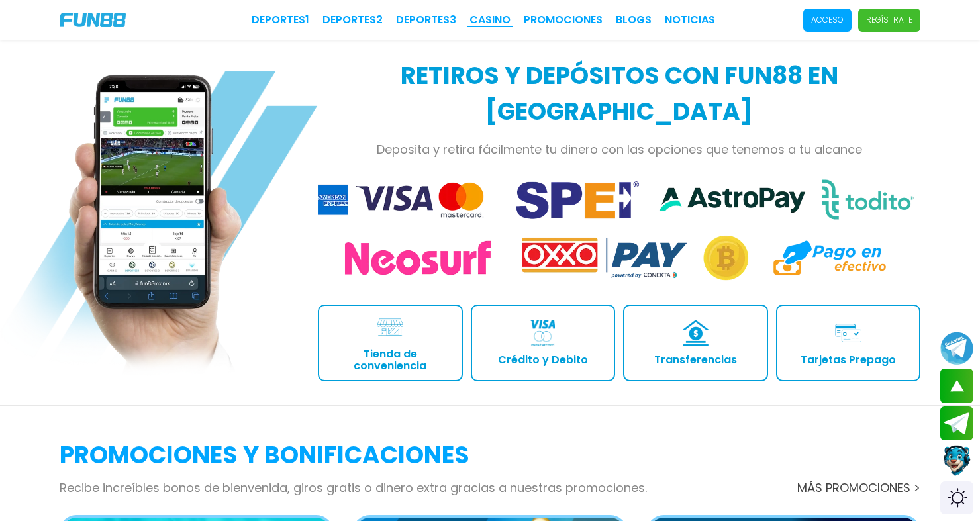  What do you see at coordinates (827, 20) in the screenshot?
I see `p: Acceso` at bounding box center [827, 20].